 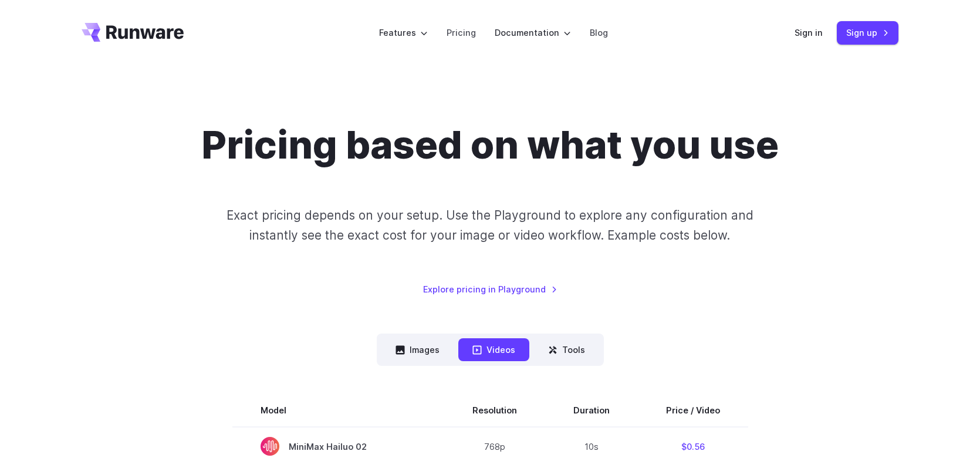 What do you see at coordinates (599, 32) in the screenshot?
I see `a: Blog` at bounding box center [599, 32].